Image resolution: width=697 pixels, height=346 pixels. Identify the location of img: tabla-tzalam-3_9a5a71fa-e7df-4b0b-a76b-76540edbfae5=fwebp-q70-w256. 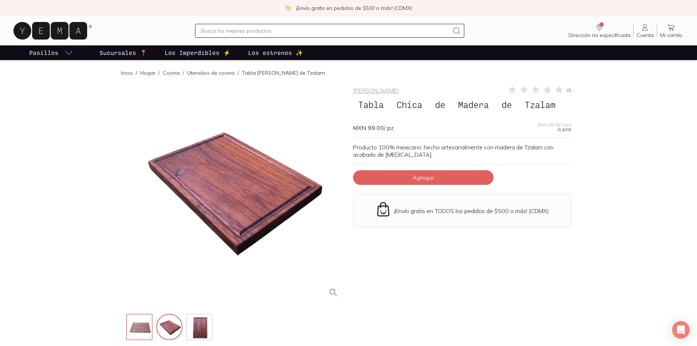
(200, 328).